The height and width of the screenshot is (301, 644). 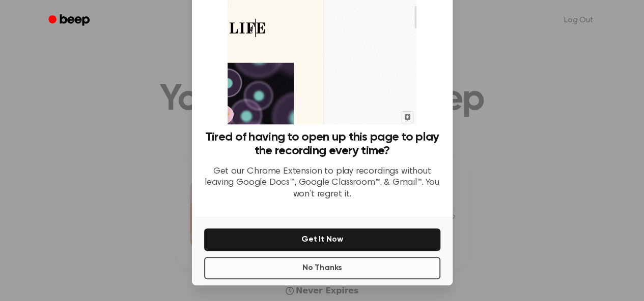 What do you see at coordinates (69, 20) in the screenshot?
I see `a: Beep` at bounding box center [69, 20].